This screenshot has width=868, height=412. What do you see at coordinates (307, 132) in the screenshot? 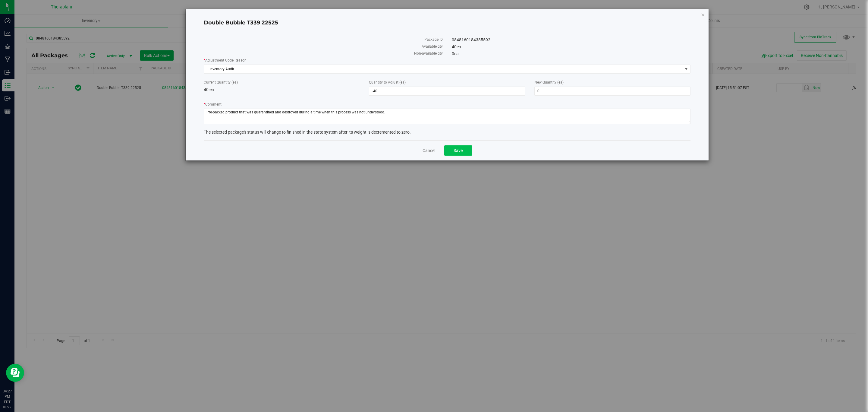
I see `span: The selected package's status will change to finished in the state system after its weight is dec...` at bounding box center [307, 132].